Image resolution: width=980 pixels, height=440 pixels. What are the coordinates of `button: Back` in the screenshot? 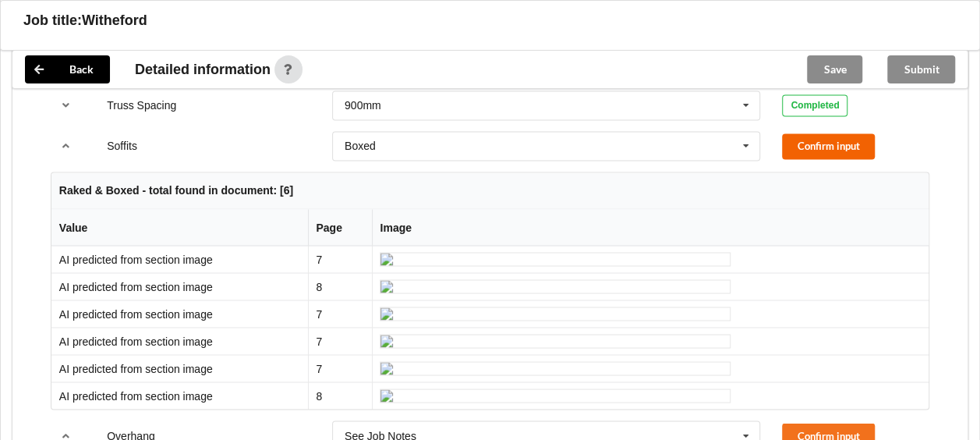 It's located at (67, 69).